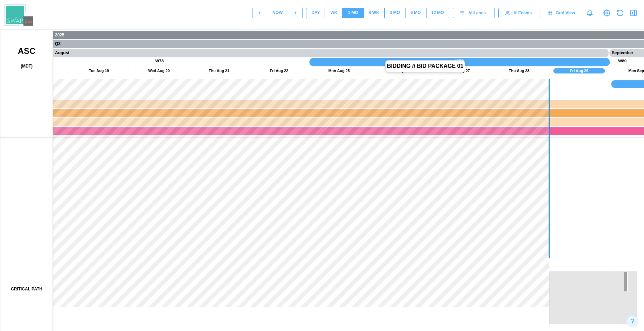 The height and width of the screenshot is (331, 644). I want to click on div: 8 WK, so click(374, 12).